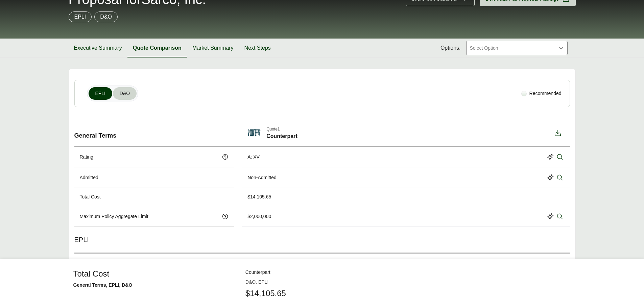  I want to click on div: $4,320, so click(254, 263).